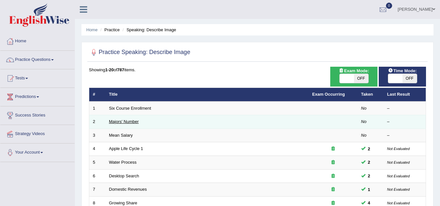 Image resolution: width=440 pixels, height=206 pixels. What do you see at coordinates (37, 133) in the screenshot?
I see `a: Strategy Videos` at bounding box center [37, 133].